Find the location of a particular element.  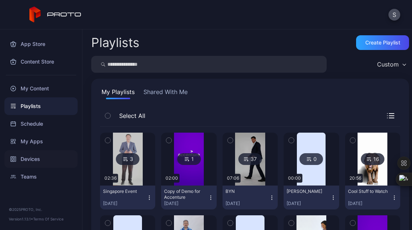

a: Devices is located at coordinates (41, 159).